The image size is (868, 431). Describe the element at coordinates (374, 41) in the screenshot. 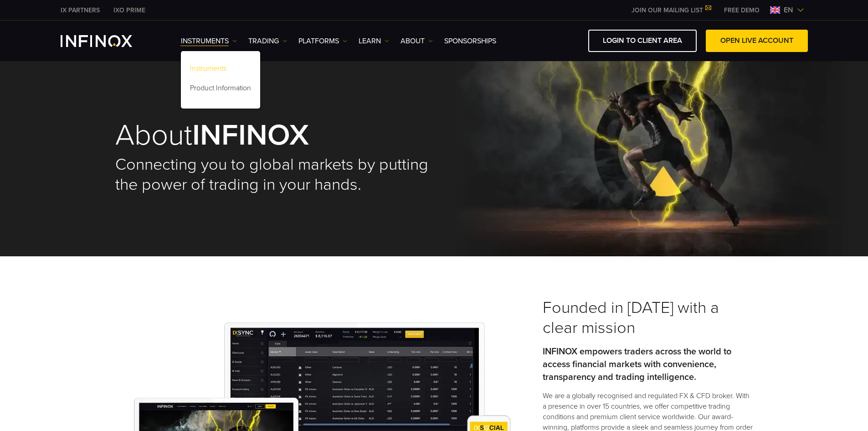

I see `a: Learn` at that location.